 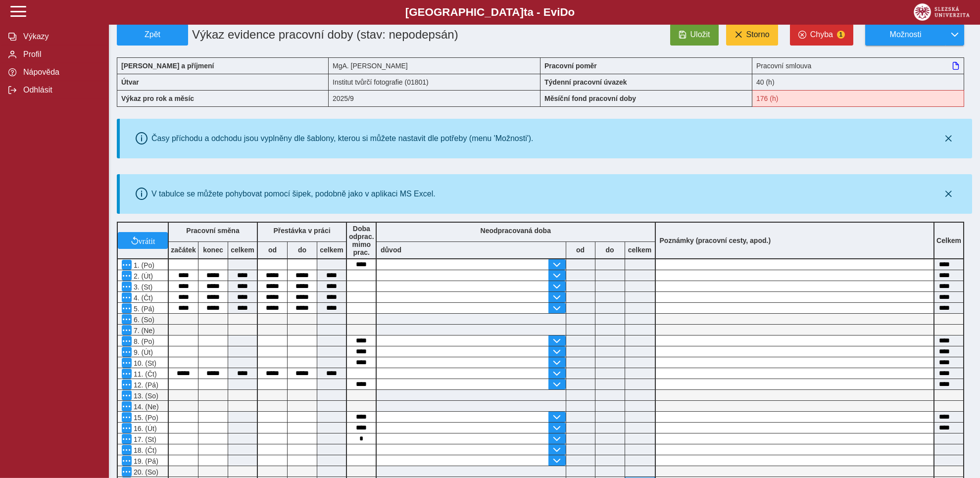 What do you see at coordinates (905, 35) in the screenshot?
I see `button: Možnosti` at bounding box center [905, 35].